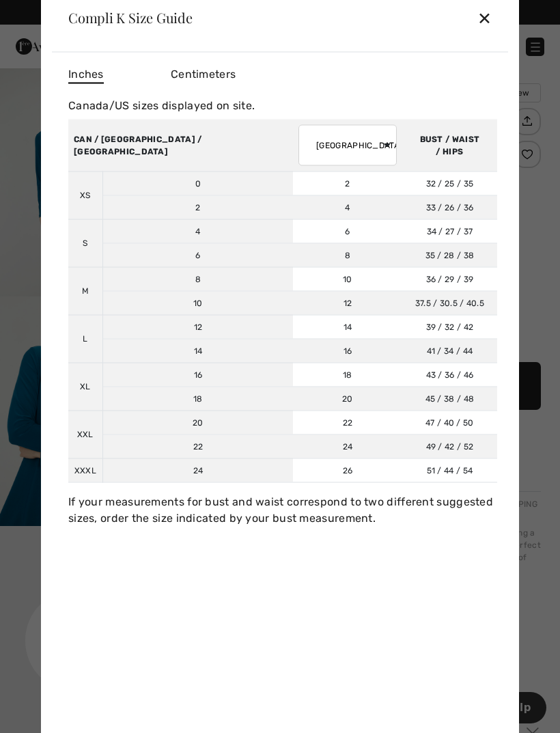 Image resolution: width=560 pixels, height=733 pixels. Describe the element at coordinates (450, 326) in the screenshot. I see `span: 39 / 32 / 42` at that location.